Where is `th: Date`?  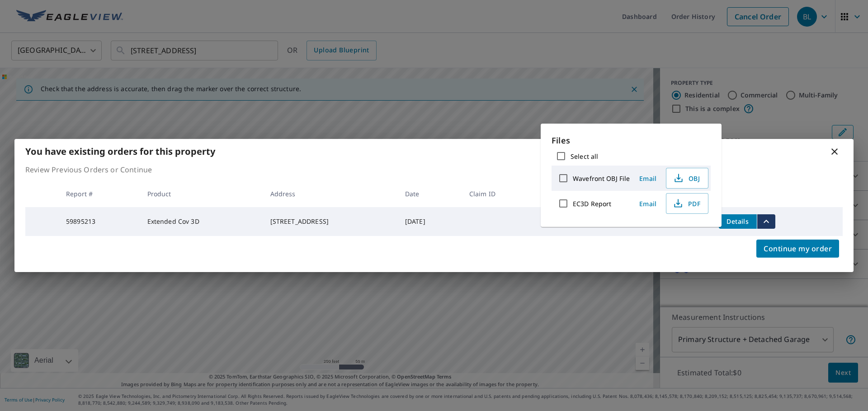
th: Date is located at coordinates (430, 194).